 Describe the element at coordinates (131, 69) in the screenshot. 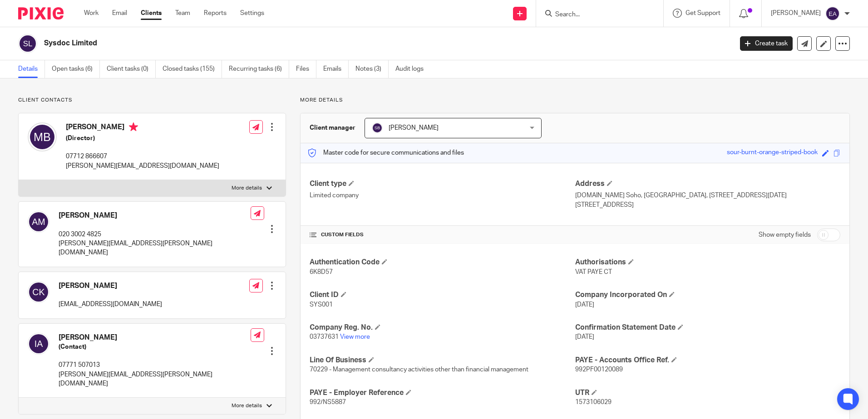

I see `a: Client tasks (0)` at that location.